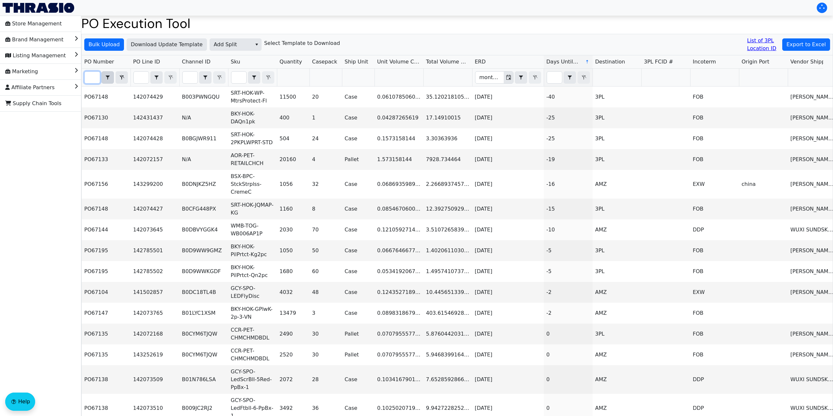 This screenshot has height=416, width=833. Describe the element at coordinates (106, 334) in the screenshot. I see `td: PO67135` at that location.